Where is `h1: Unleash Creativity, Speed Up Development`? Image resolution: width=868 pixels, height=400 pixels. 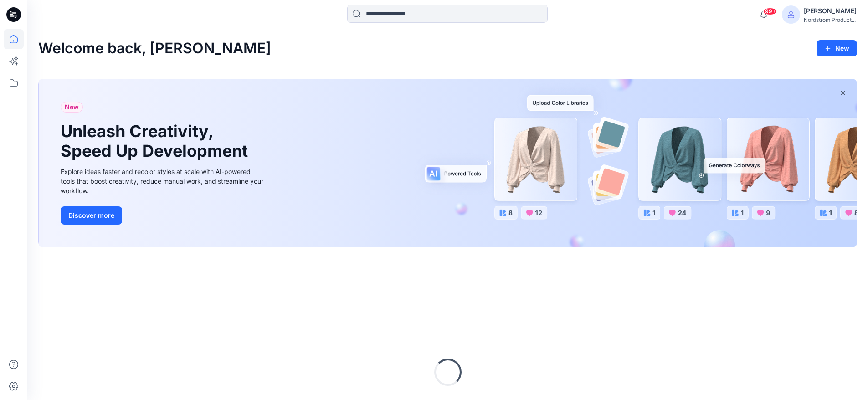
h1: Unleash Creativity, Speed Up Development is located at coordinates (156, 141).